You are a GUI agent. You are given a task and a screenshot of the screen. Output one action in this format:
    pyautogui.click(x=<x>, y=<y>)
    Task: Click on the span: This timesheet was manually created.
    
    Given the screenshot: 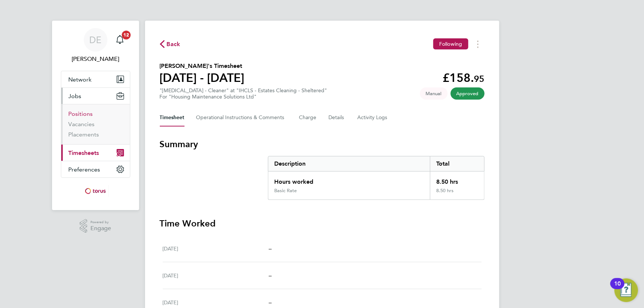 What is the action you would take?
    pyautogui.click(x=434, y=93)
    